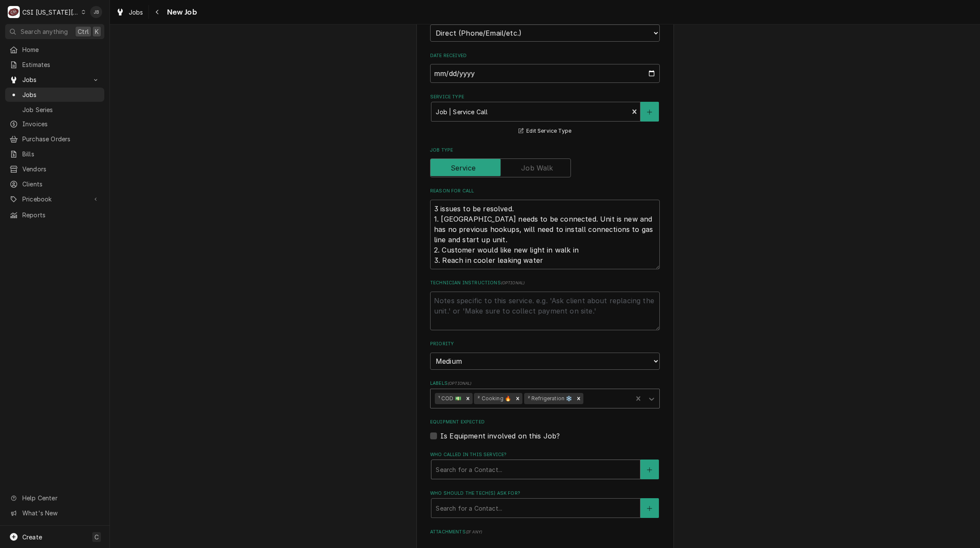 Image resolution: width=980 pixels, height=548 pixels. Describe the element at coordinates (517, 398) in the screenshot. I see `div: Remove ² Cooking 🔥` at that location.